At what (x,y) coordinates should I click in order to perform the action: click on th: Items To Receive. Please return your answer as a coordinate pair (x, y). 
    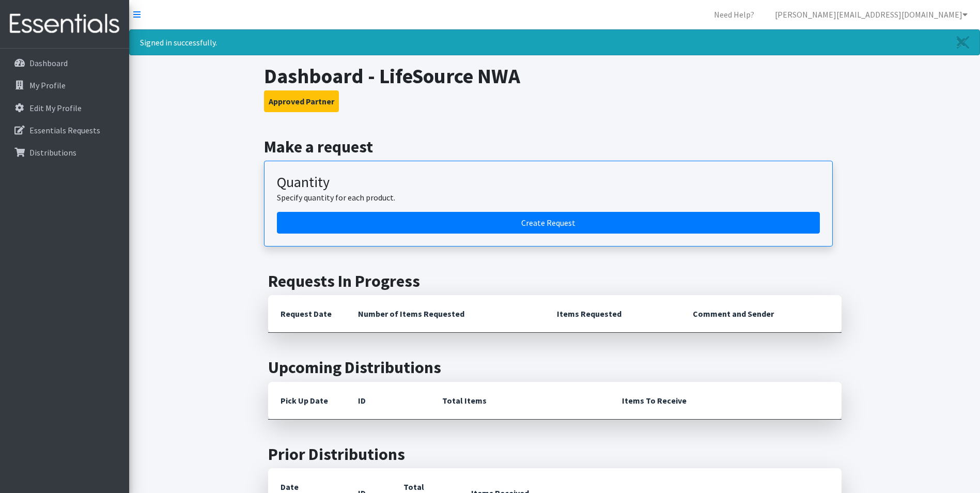
    Looking at the image, I should click on (725, 401).